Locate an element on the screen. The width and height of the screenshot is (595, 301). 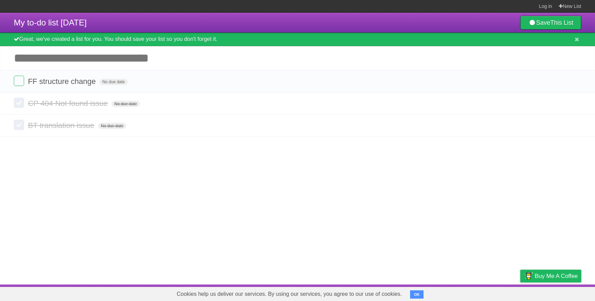
button: OK is located at coordinates (417, 295).